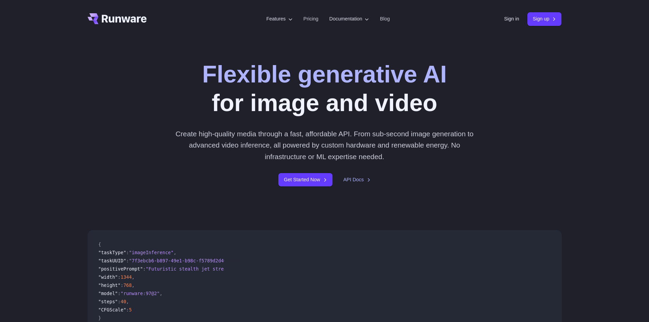 The image size is (649, 322). What do you see at coordinates (140, 293) in the screenshot?
I see `span: "runware:97@2"` at bounding box center [140, 293].